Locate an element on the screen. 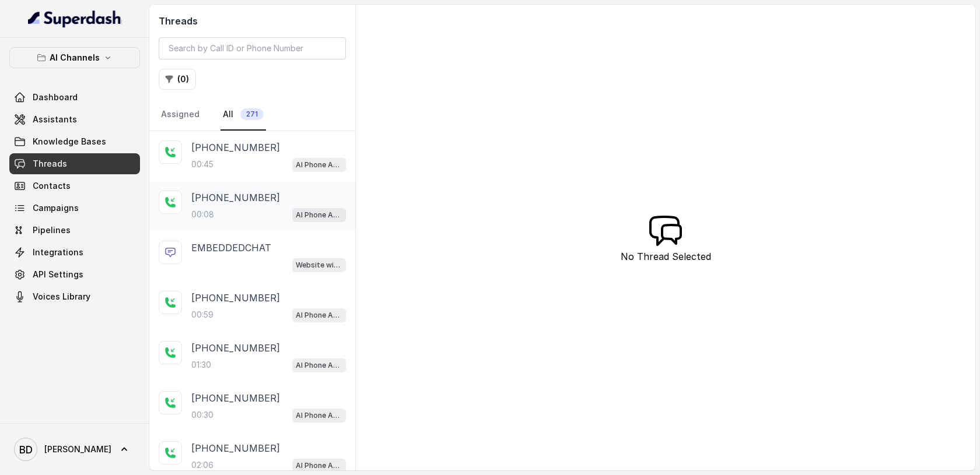  a: Assistants is located at coordinates (75, 120).